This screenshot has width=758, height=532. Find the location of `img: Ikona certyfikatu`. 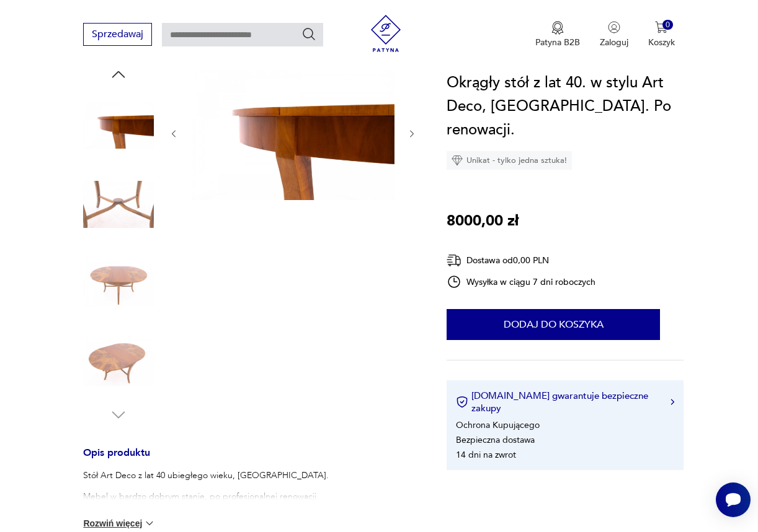

img: Ikona certyfikatu is located at coordinates (462, 402).